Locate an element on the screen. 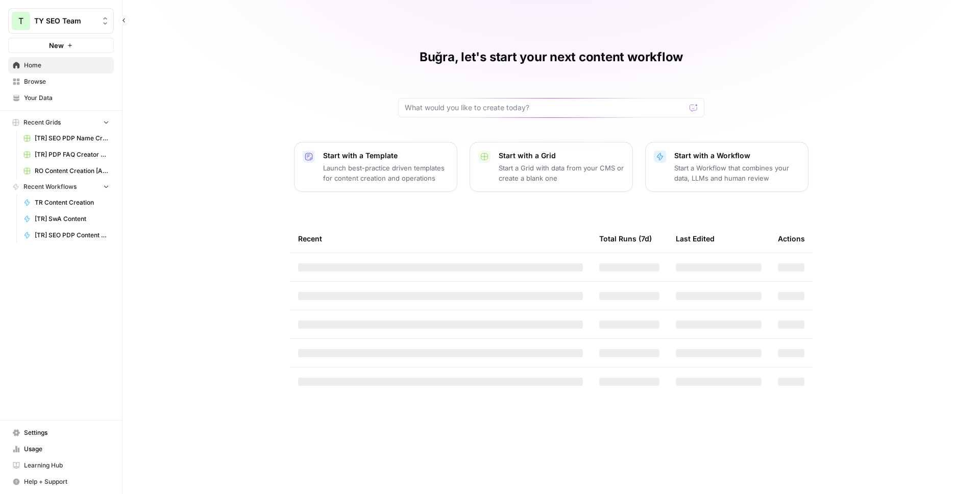 Image resolution: width=980 pixels, height=494 pixels. button: Recent Workflows is located at coordinates (61, 187).